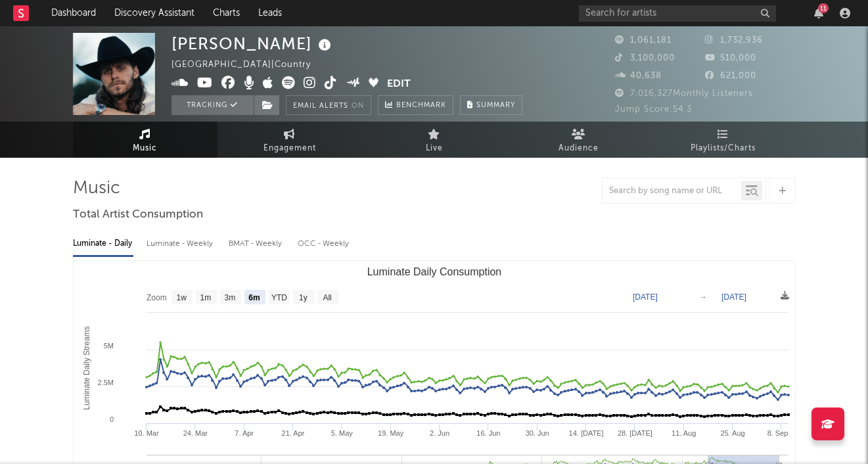 This screenshot has height=464, width=868. I want to click on span: 510,000, so click(731, 58).